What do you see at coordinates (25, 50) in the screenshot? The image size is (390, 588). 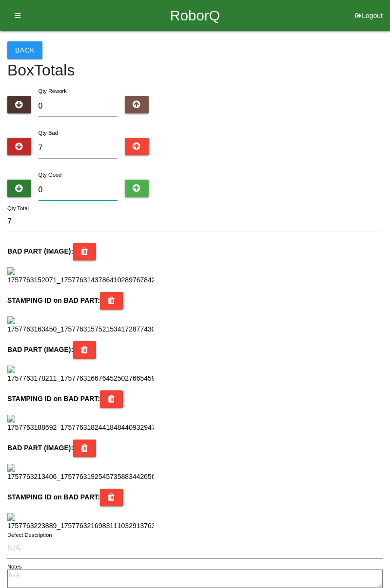 I see `button: Back` at bounding box center [25, 50].